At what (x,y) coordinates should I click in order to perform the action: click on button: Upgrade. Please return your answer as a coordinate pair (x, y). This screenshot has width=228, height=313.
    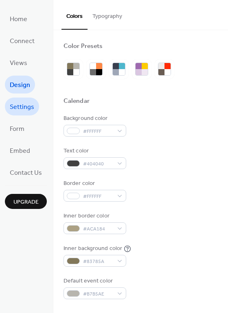
    Looking at the image, I should click on (26, 201).